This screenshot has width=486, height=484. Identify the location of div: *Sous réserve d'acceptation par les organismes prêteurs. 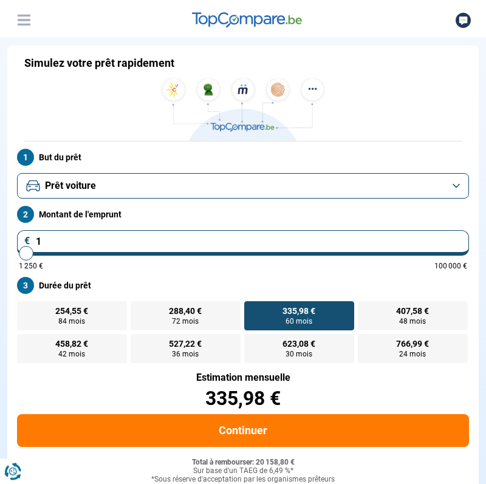
(243, 480).